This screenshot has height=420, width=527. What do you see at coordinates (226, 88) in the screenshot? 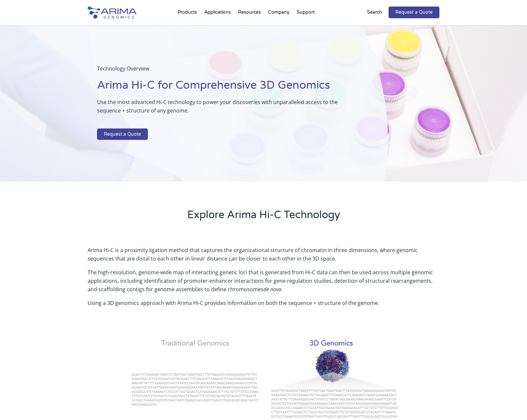
I see `h1: Arima Hi-C for Comprehensive 3D Genomics` at bounding box center [226, 88].